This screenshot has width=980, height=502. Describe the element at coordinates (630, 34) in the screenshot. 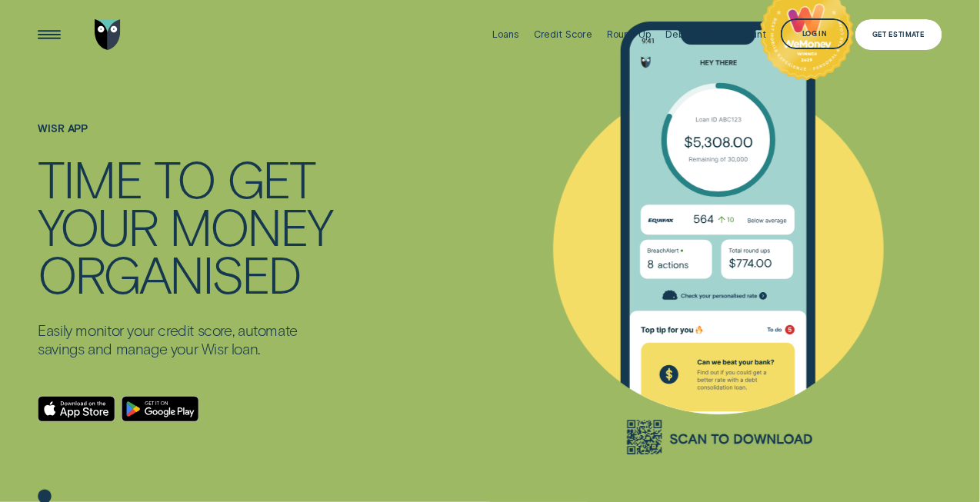

I see `div: Round Up` at that location.